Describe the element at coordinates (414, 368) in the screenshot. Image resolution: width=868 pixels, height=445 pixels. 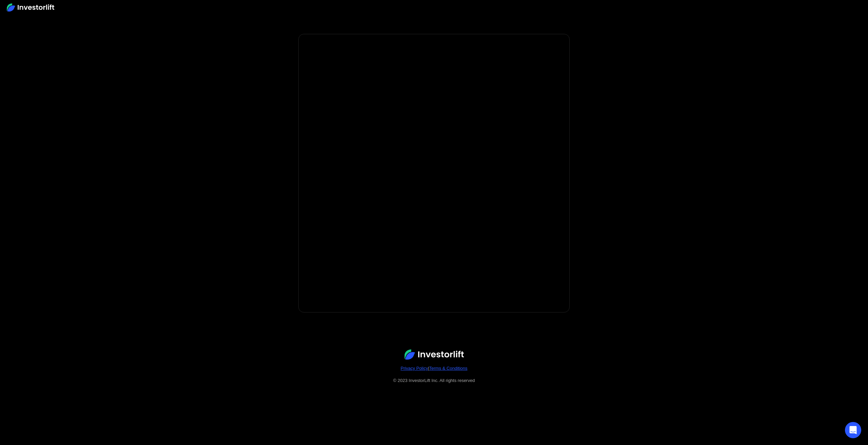
I see `a: Privacy Policy` at that location.